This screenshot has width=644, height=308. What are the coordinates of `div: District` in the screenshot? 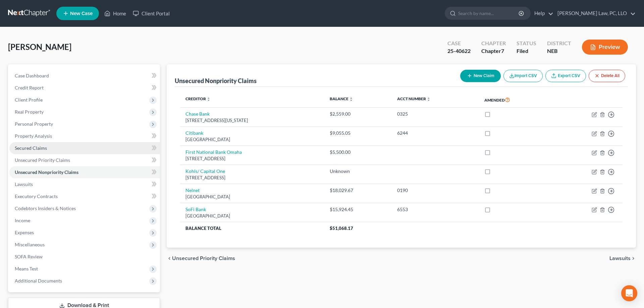 It's located at (559, 43).